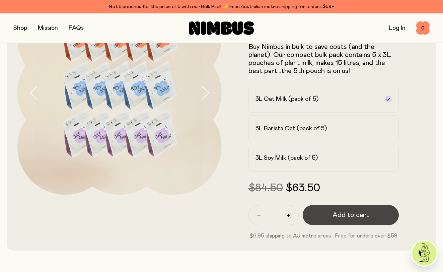 The image size is (443, 272). I want to click on h2: 3L Barista Oat (pack of 5), so click(291, 128).